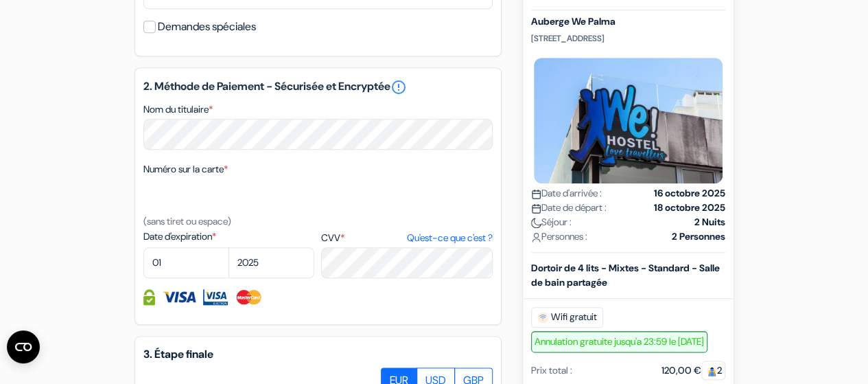 The height and width of the screenshot is (384, 868). Describe the element at coordinates (569, 207) in the screenshot. I see `span: Date de départ :` at that location.